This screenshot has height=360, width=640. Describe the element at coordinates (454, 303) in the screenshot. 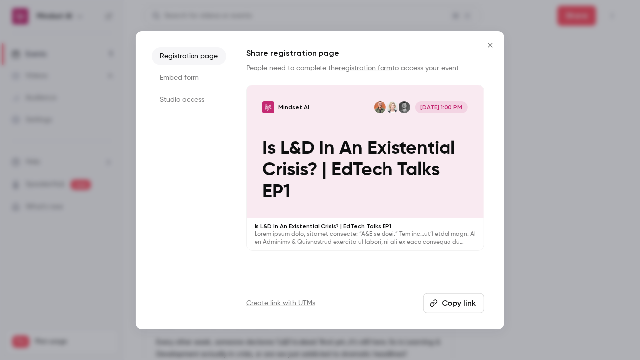

I see `button: Copy link` at that location.